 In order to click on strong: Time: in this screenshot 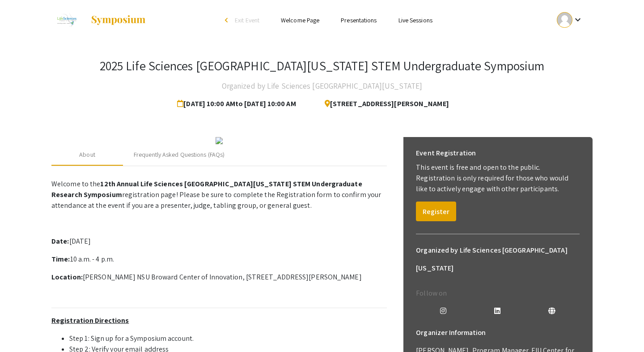, I will do `click(61, 259)`.